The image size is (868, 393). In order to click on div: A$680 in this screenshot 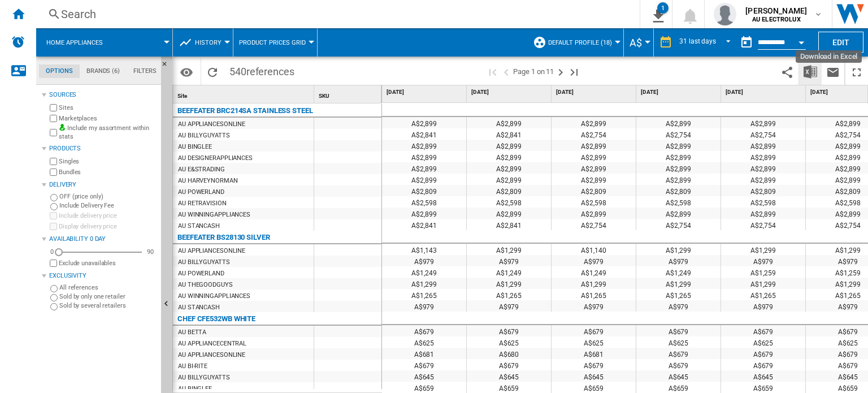, I will do `click(509, 353)`.